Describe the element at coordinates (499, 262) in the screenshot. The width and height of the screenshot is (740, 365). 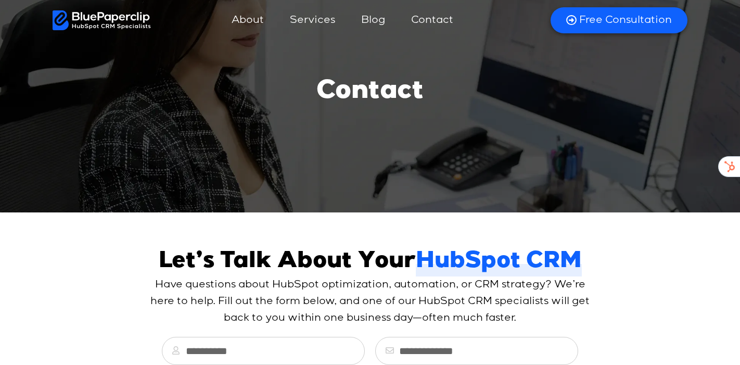
I see `span: HubSpot CRM` at that location.